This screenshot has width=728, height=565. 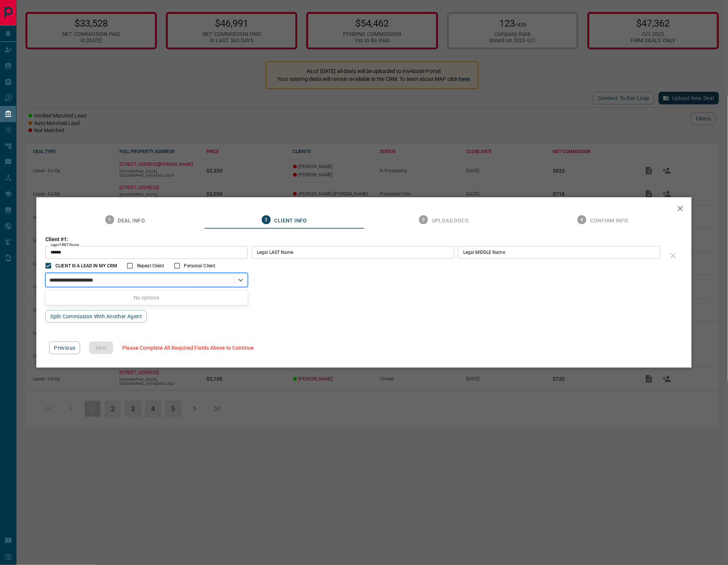 I want to click on span: Client Info, so click(x=290, y=221).